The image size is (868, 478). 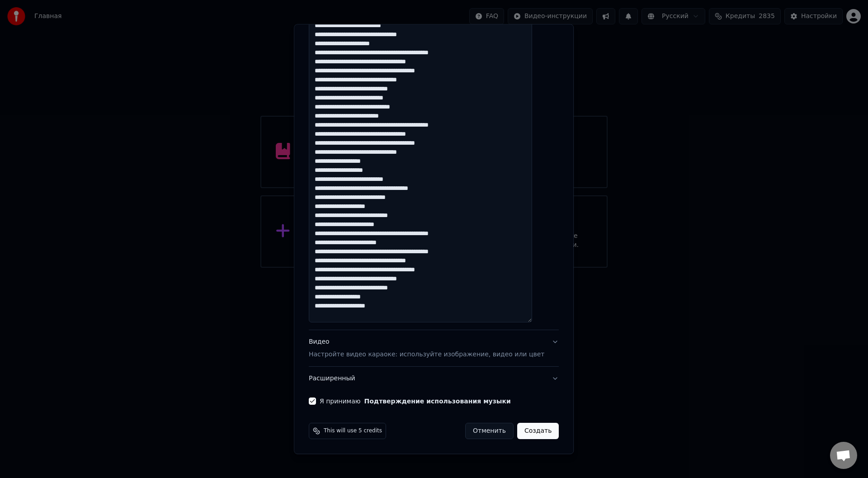 What do you see at coordinates (415, 402) in the screenshot?
I see `label: Я принимаю` at bounding box center [415, 402].